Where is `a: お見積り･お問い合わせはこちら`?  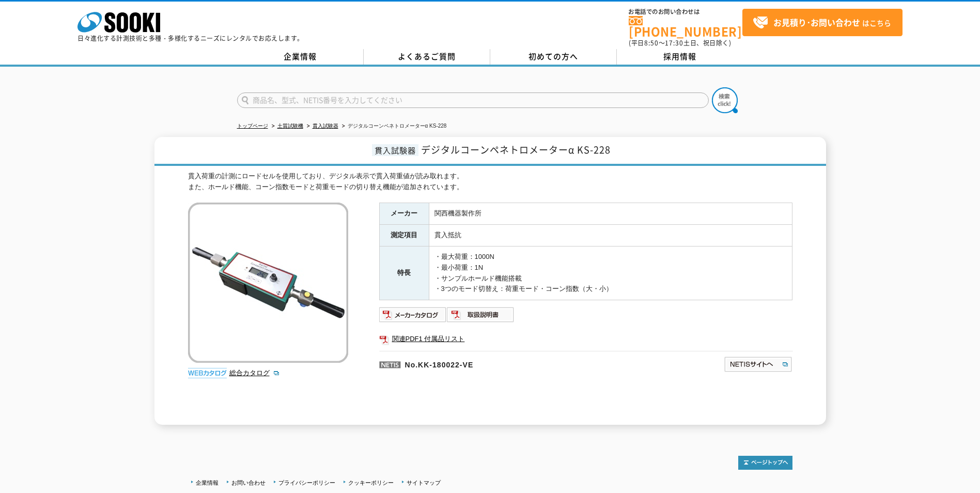 a: お見積り･お問い合わせはこちら is located at coordinates (823, 22).